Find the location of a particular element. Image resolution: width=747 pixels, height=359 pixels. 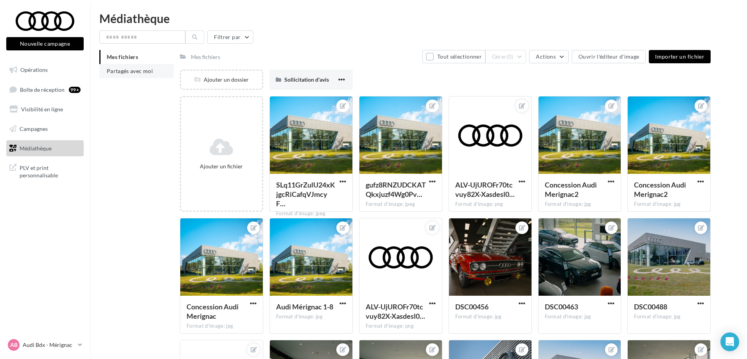

p: Audi Bdx - Mérignac is located at coordinates (49, 345).